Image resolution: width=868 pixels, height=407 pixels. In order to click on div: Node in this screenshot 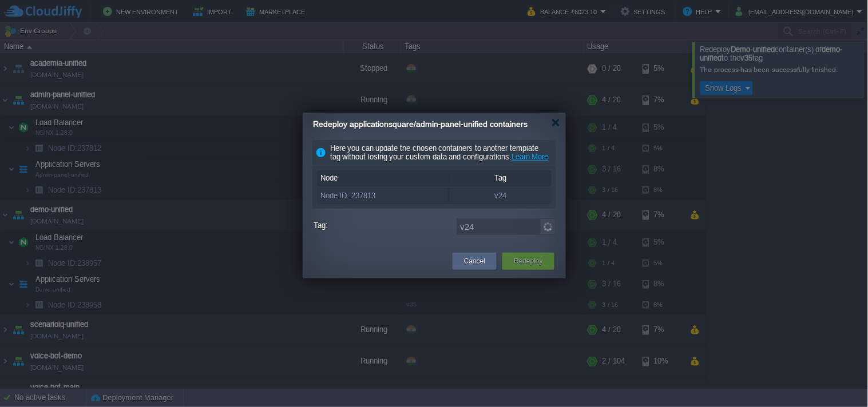, I will do `click(383, 178)`.